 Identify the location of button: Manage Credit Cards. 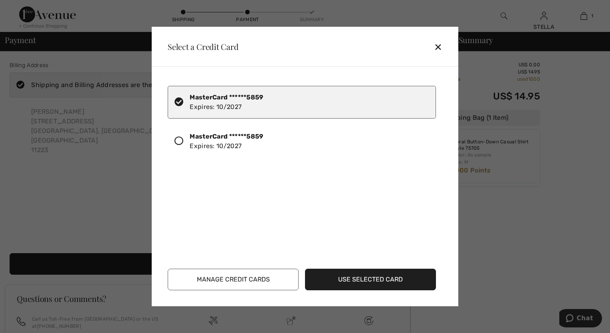
(233, 280).